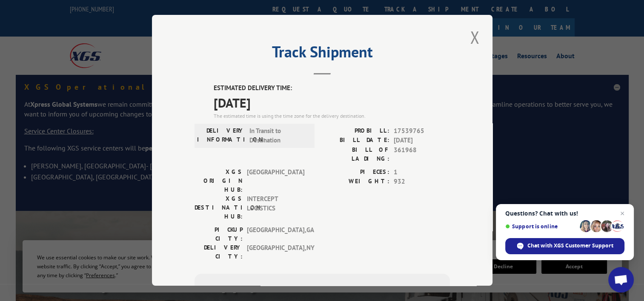  I want to click on label: DELIVERY CITY:, so click(219, 252).